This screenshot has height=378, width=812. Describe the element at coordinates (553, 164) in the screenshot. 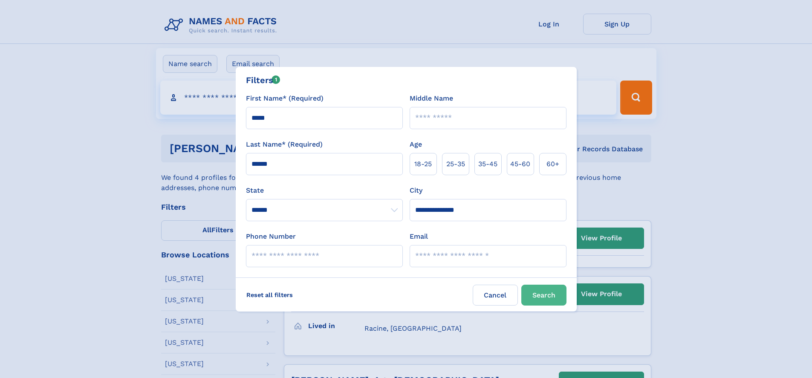

I see `span: 60+` at that location.